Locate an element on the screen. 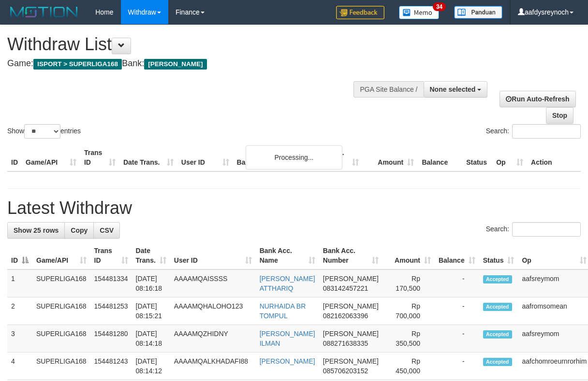 Image resolution: width=588 pixels, height=381 pixels. span: CSV is located at coordinates (106, 231).